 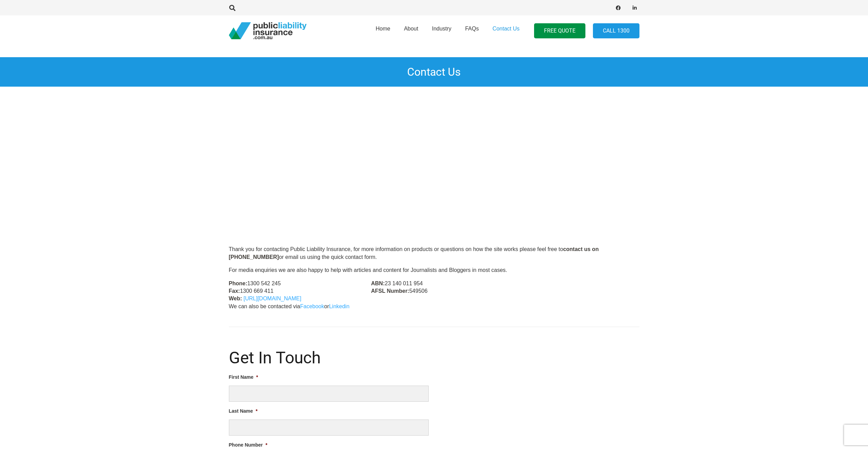 I want to click on span: Industry, so click(x=441, y=28).